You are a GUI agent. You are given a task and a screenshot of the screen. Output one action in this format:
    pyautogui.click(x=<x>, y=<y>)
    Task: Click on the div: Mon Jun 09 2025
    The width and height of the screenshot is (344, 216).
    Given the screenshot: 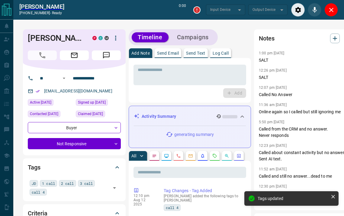 What is the action you would take?
    pyautogui.click(x=98, y=115)
    